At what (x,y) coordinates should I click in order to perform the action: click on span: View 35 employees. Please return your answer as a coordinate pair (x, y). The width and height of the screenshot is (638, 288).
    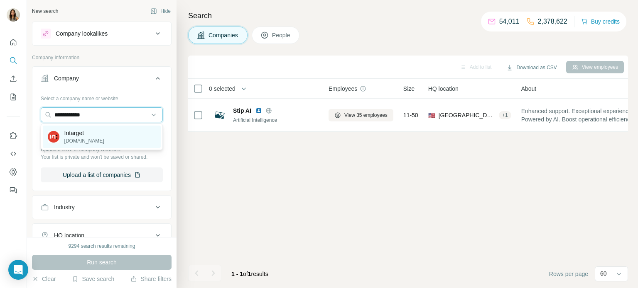
    Looking at the image, I should click on (366, 115).